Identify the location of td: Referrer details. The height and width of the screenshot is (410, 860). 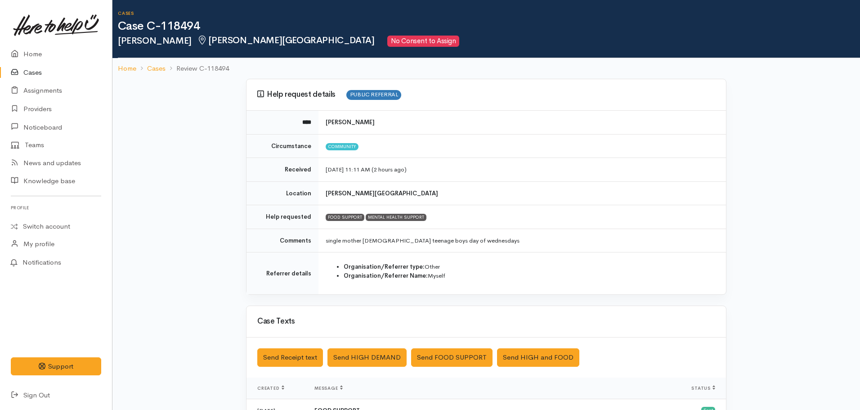
(283, 274).